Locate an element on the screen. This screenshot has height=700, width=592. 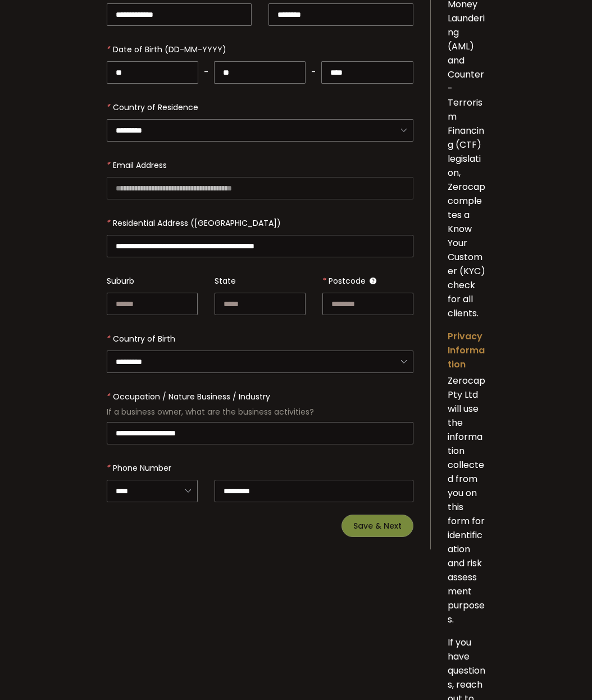
span: Zerocap Pty Ltd will use the information collected from you on this form for identification and r... is located at coordinates (466, 500).